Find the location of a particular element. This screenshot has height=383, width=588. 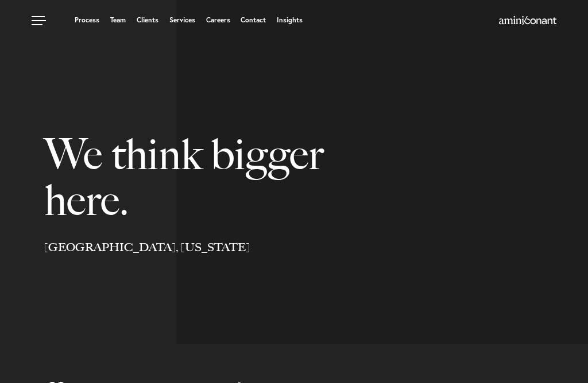

a: Home is located at coordinates (528, 21).